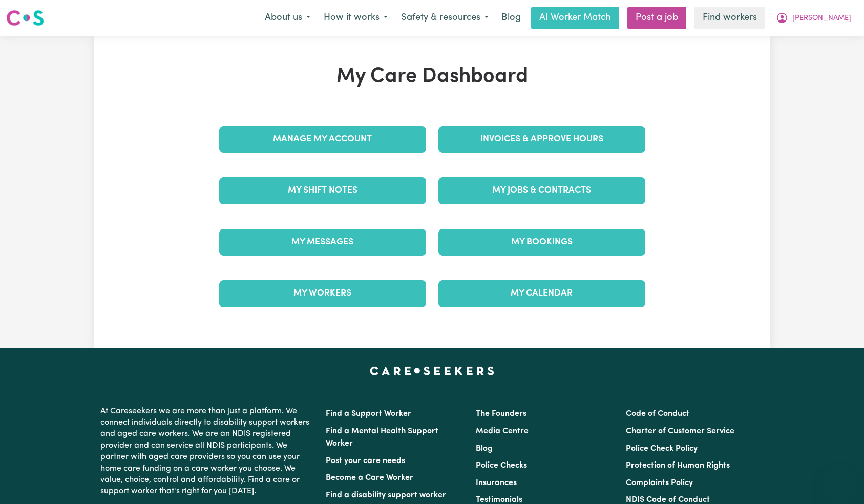 The height and width of the screenshot is (504, 864). Describe the element at coordinates (680, 431) in the screenshot. I see `a: Charter of Customer Service` at that location.